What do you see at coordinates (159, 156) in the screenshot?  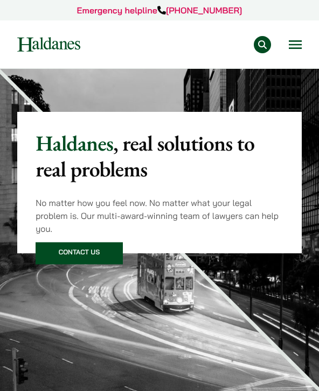 I see `p: Haldanes` at bounding box center [159, 156].